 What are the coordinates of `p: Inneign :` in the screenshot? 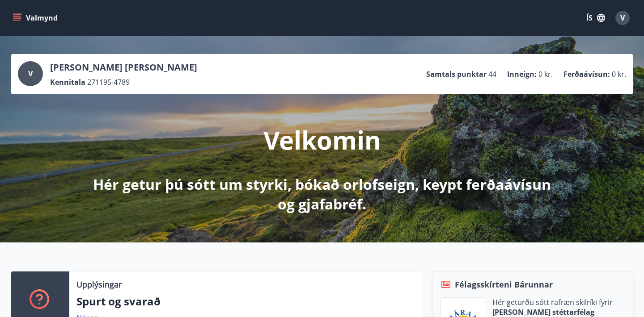 It's located at (522, 74).